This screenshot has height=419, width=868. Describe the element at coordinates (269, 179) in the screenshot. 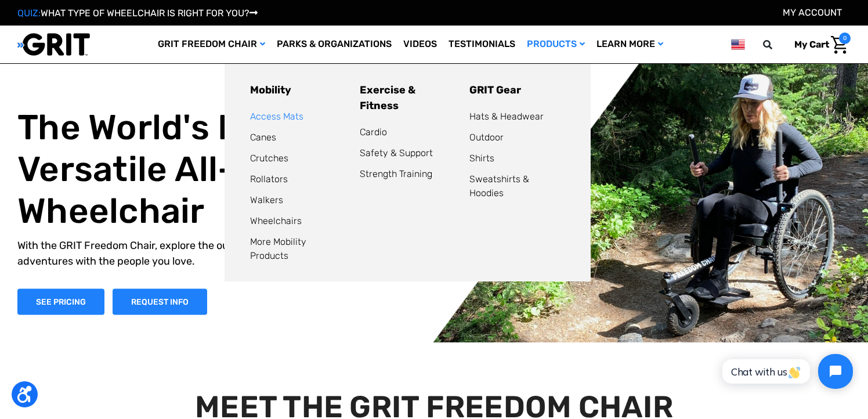

I see `a: Rollators` at that location.